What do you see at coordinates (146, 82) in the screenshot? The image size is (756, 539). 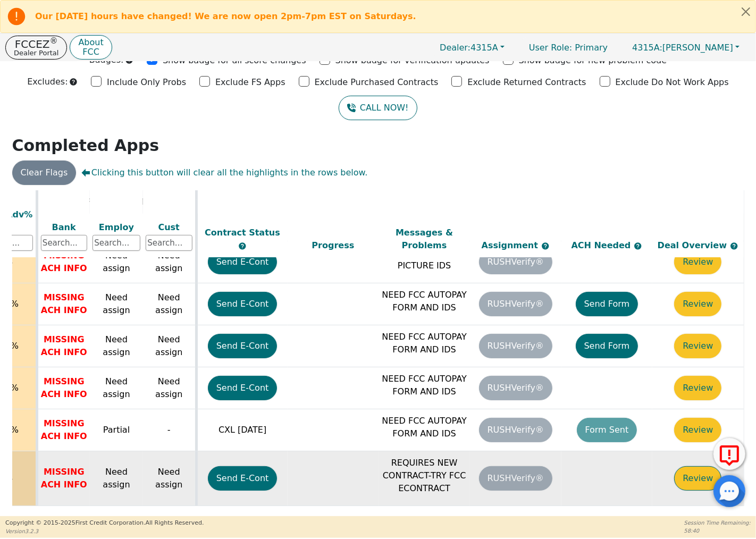 I see `p: Include Only Probs` at bounding box center [146, 82].